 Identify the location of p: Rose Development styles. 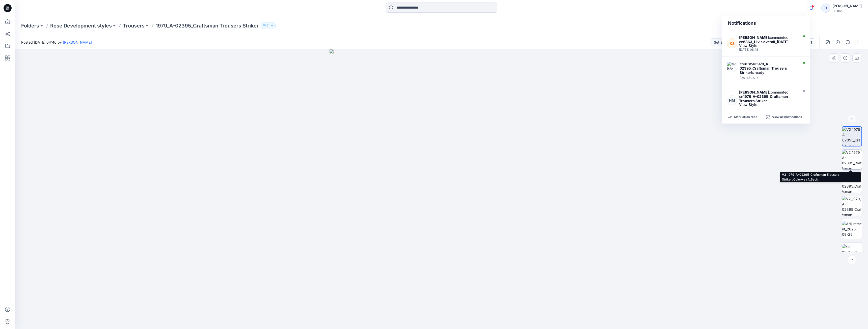
(81, 26).